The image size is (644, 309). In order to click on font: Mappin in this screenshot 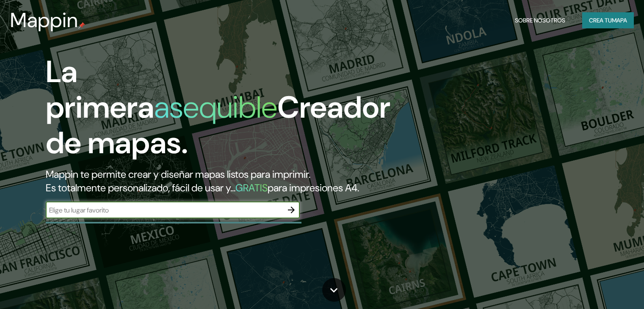, I will do `click(44, 20)`.